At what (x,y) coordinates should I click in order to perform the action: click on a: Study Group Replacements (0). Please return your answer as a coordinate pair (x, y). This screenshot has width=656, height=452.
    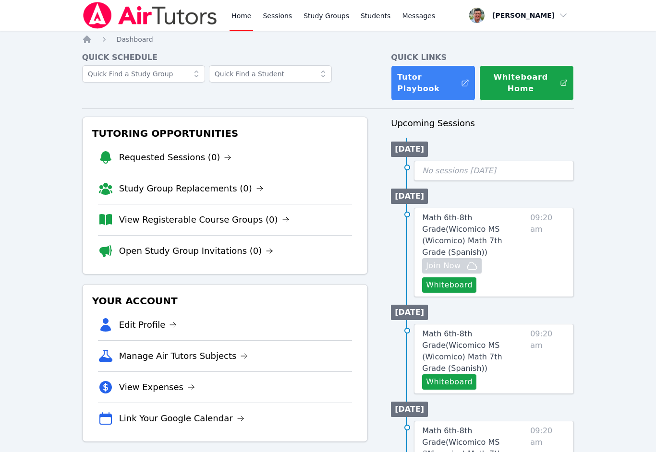
    Looking at the image, I should click on (191, 189).